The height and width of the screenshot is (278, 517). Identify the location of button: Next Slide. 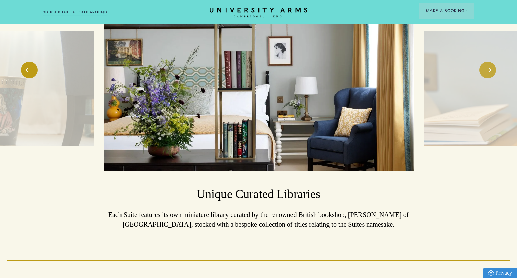
(487, 70).